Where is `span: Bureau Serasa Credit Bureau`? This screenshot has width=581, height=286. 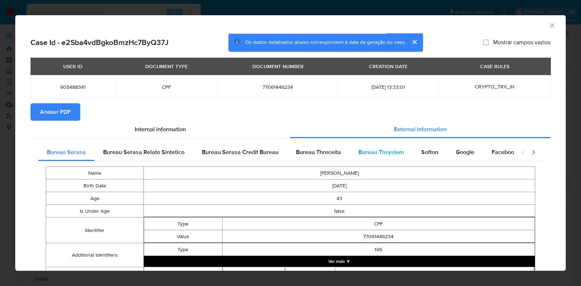
span: Bureau Serasa Credit Bureau is located at coordinates (240, 152).